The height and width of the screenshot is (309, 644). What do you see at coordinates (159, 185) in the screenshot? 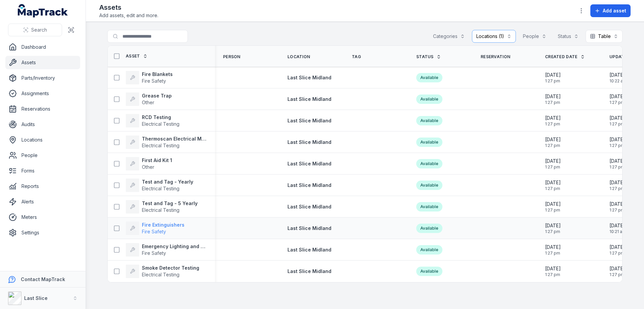
I see `a: Test and Tag - YearlyElectrical Testing` at bounding box center [159, 185].